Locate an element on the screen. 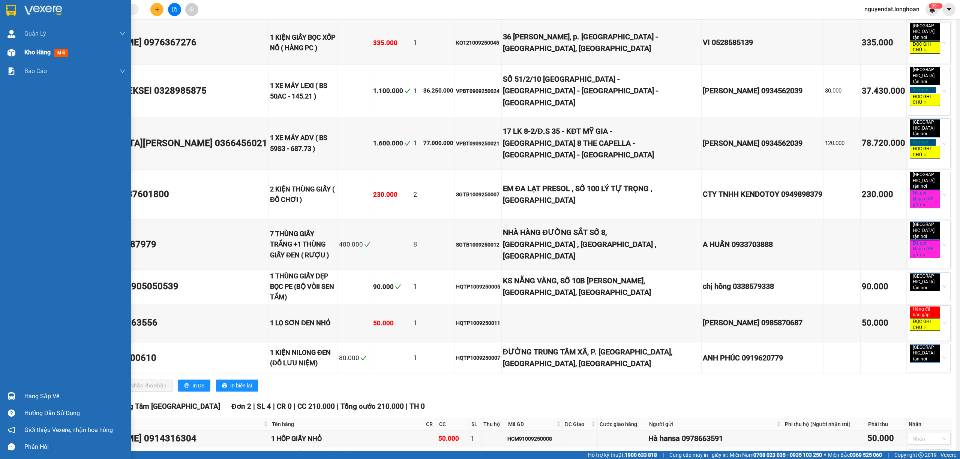 Image resolution: width=960 pixels, height=459 pixels. div: Nhãn is located at coordinates (929, 424).